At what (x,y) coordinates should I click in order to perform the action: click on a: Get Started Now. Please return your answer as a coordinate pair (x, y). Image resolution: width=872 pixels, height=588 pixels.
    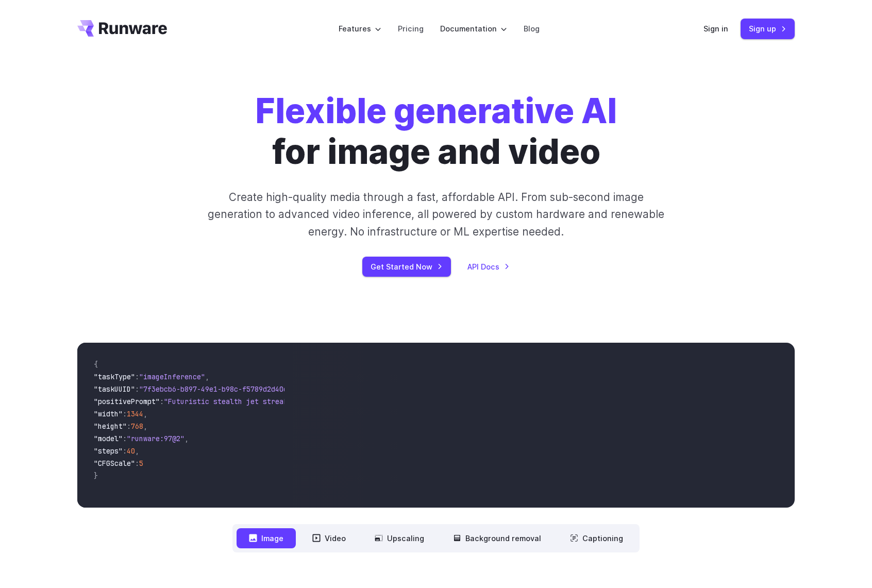
    Looking at the image, I should click on (407, 266).